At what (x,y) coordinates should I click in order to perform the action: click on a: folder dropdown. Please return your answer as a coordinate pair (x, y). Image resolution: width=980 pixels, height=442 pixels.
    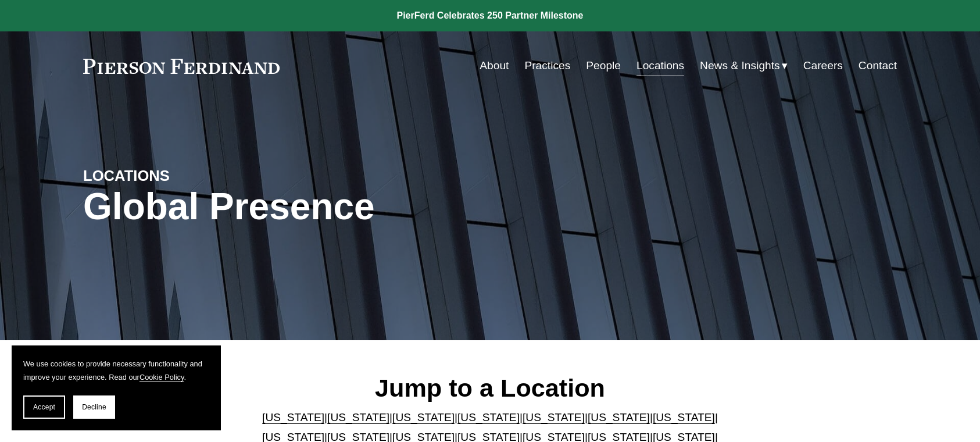
    Looking at the image, I should click on (743, 66).